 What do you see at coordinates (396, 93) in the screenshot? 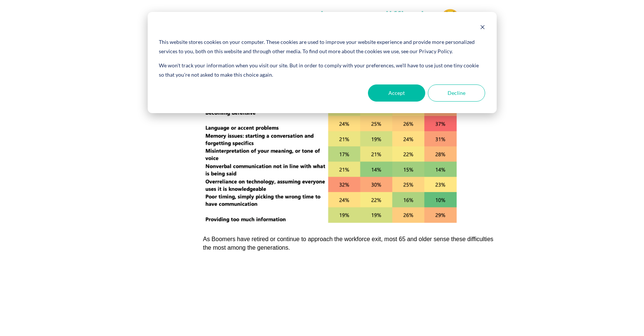
I see `button: Accept` at bounding box center [396, 93].